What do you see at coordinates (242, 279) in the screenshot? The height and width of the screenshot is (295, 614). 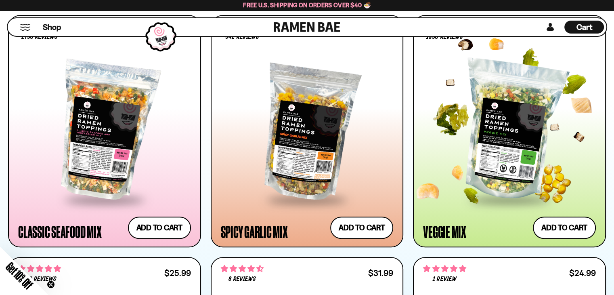 I see `span: 8 reviews` at bounding box center [242, 279].